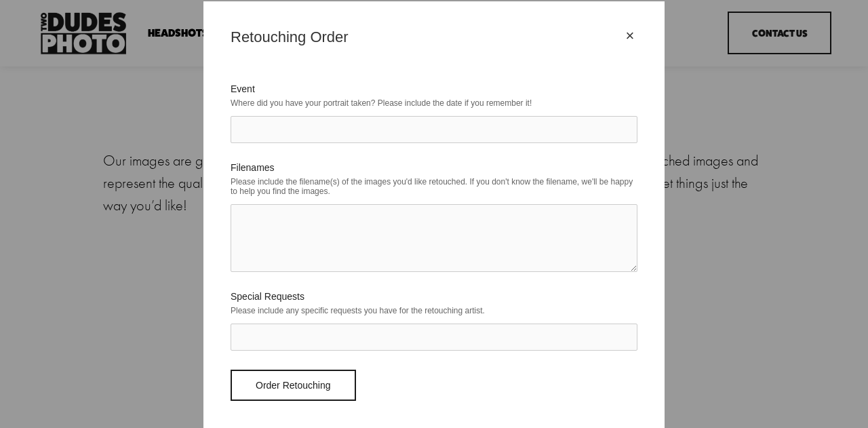 The image size is (868, 428). Describe the element at coordinates (434, 88) in the screenshot. I see `label: Event` at that location.